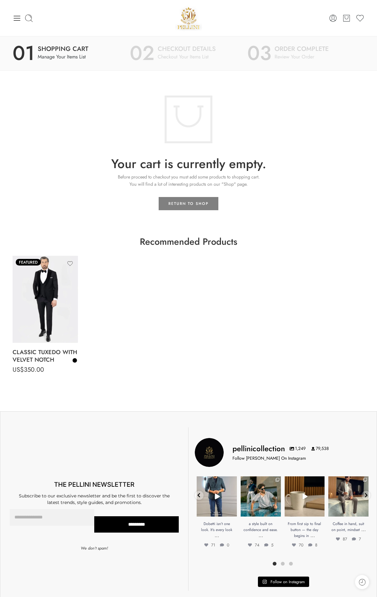 This screenshot has height=597, width=377. Describe the element at coordinates (75, 360) in the screenshot. I see `a: Black` at that location.